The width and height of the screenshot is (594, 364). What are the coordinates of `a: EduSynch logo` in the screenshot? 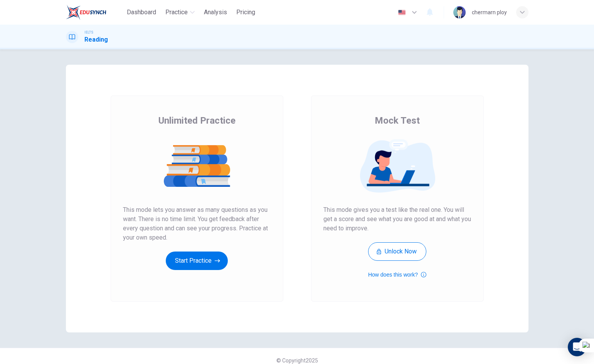 It's located at (95, 12).